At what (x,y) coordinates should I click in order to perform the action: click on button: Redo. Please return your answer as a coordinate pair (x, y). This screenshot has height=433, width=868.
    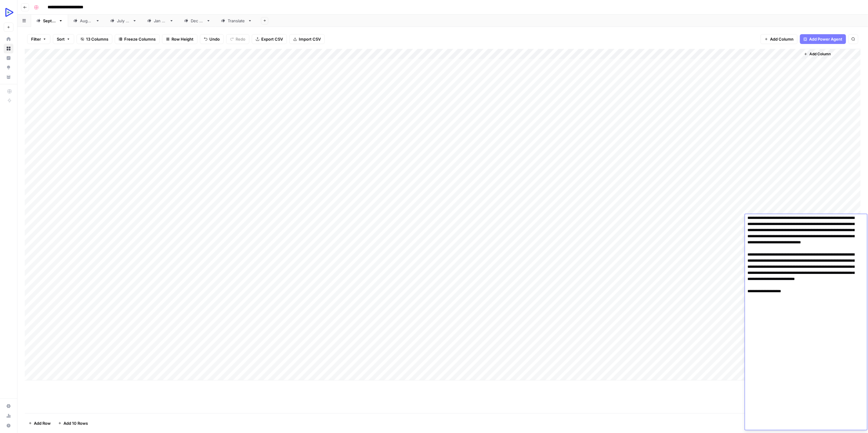
    Looking at the image, I should click on (238, 39).